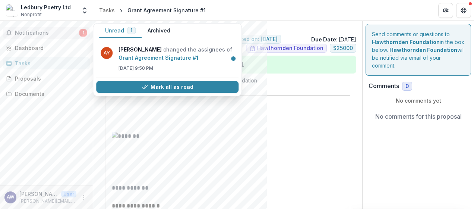  I want to click on button: Archived, so click(159, 31).